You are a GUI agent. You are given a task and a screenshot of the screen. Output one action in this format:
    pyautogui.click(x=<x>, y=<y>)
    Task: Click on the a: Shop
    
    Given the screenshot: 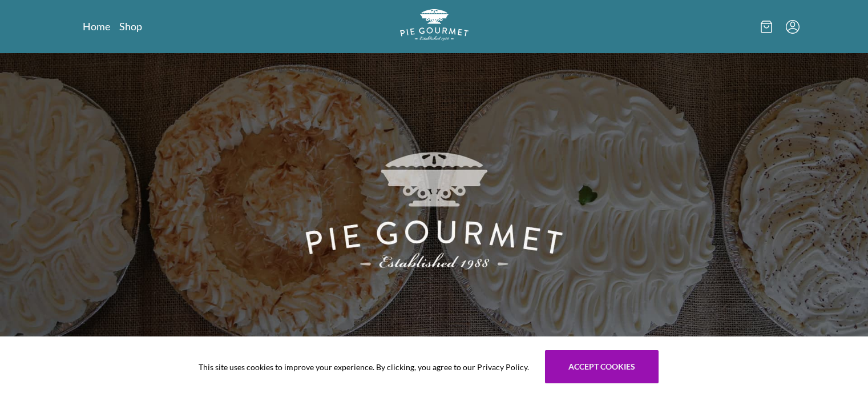 What is the action you would take?
    pyautogui.click(x=130, y=27)
    